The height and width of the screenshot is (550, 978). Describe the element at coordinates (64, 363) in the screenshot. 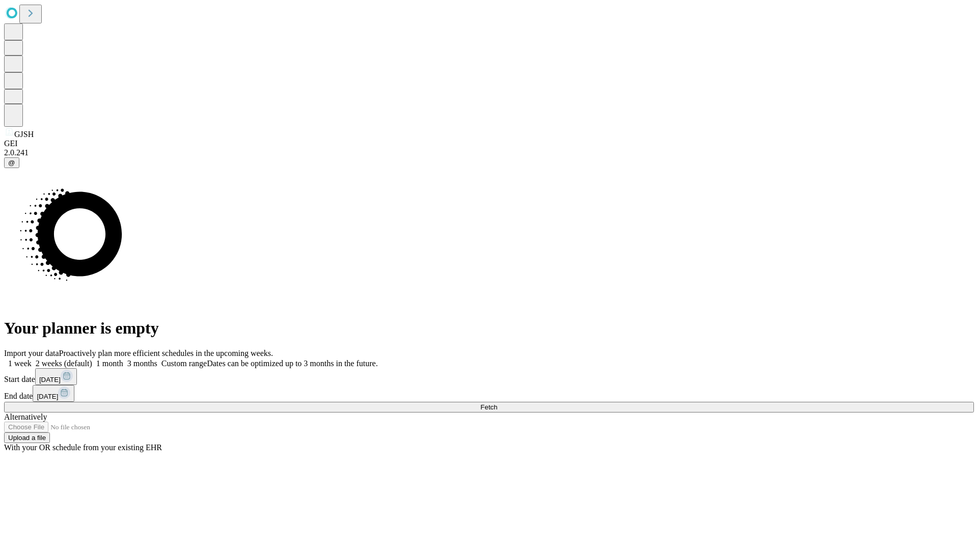

I see `span: 2 weeks (default)` at that location.